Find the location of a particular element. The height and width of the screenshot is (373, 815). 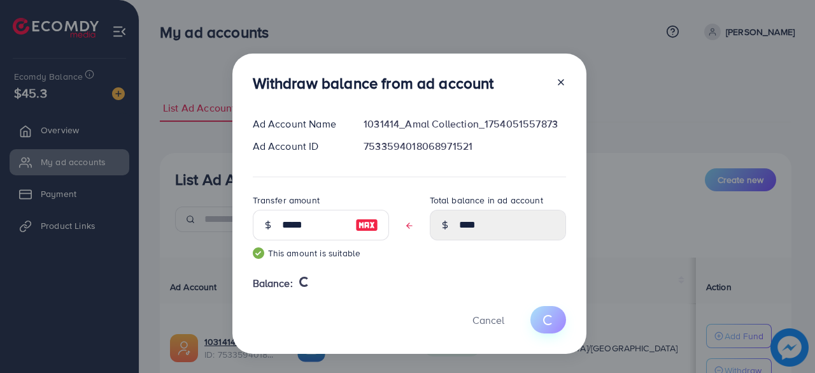

div: 7533594018068971521 is located at coordinates (464, 146).